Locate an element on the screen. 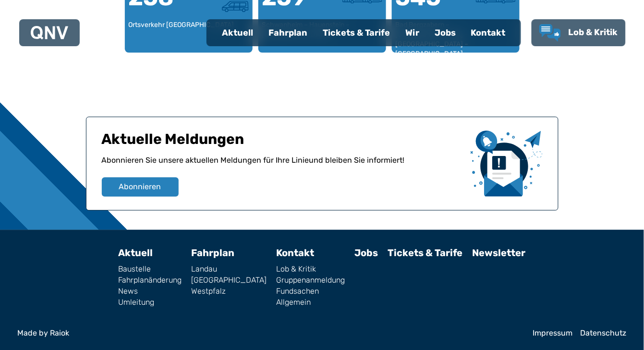  a: Westpfalz is located at coordinates (229, 291).